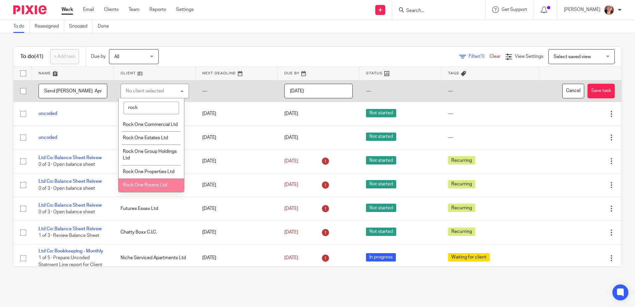 This screenshot has height=307, width=635. What do you see at coordinates (155, 208) in the screenshot?
I see `td: Futures Essex Ltd` at bounding box center [155, 208].